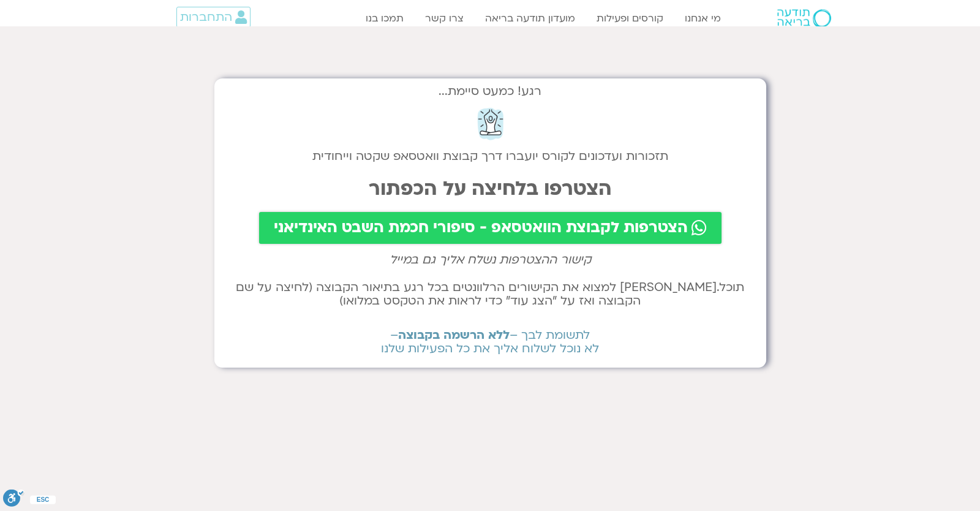 This screenshot has height=511, width=980. What do you see at coordinates (629, 19) in the screenshot?
I see `a: קורסים ופעילות` at bounding box center [629, 19].